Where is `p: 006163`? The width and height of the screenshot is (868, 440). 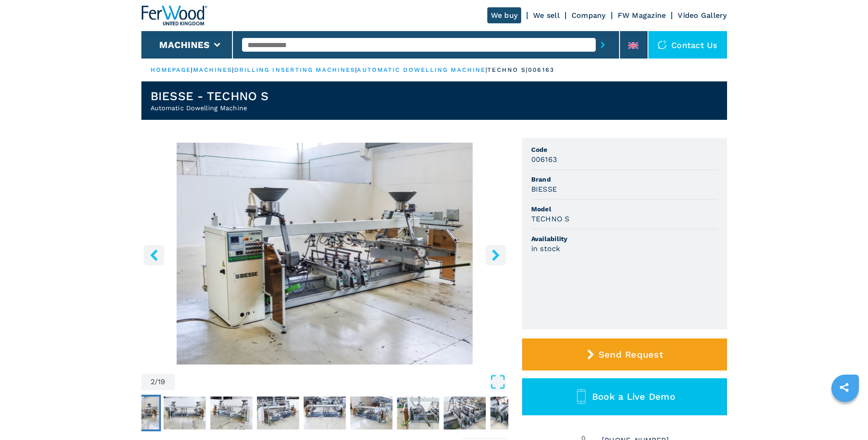 p: 006163 is located at coordinates (541, 70).